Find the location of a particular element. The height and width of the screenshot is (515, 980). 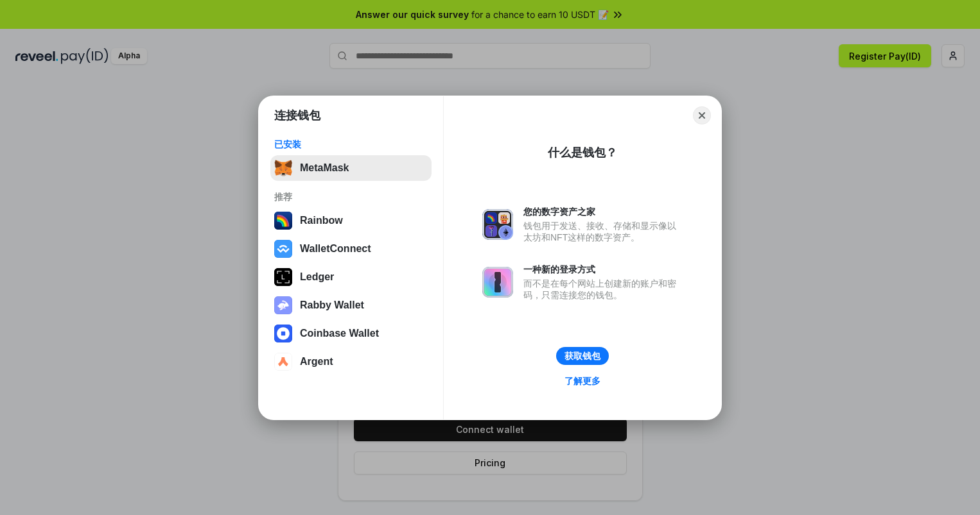

div: 已安装 is located at coordinates (351, 144).